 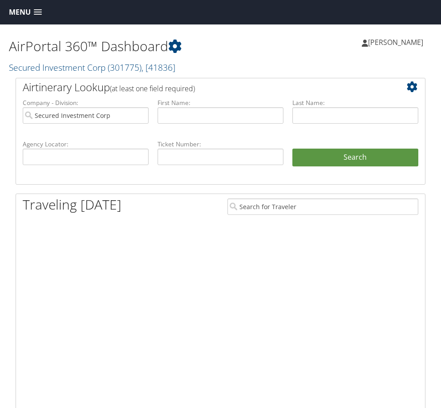 What do you see at coordinates (203, 87) in the screenshot?
I see `h2: Airtinerary Lookup` at bounding box center [203, 87].